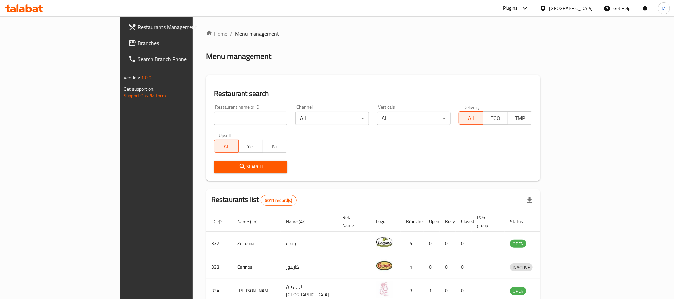  Describe the element at coordinates (183, 27) in the screenshot. I see `span: Restaurants Management` at that location.